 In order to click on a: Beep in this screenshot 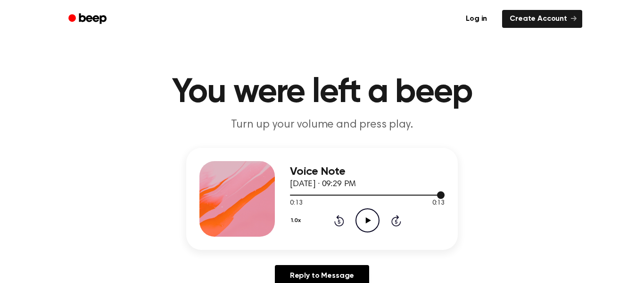, I will do `click(88, 19)`.